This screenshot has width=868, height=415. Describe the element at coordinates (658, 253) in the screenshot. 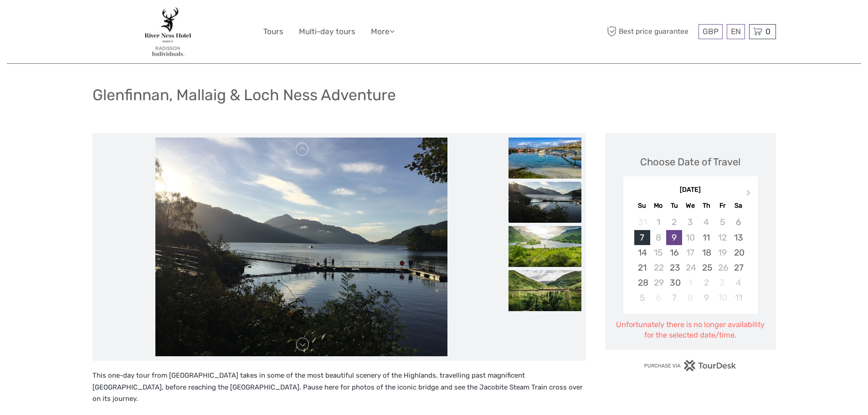

I see `div: Not available Monday, September 15th, 2025` at that location.